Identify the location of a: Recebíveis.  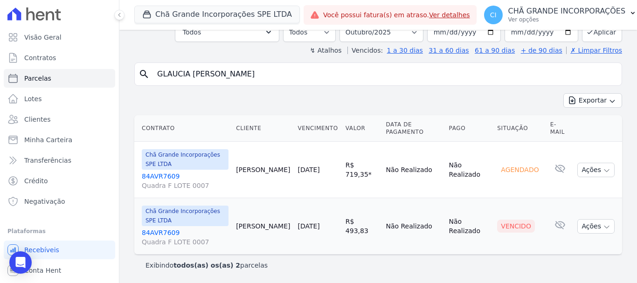
(59, 250).